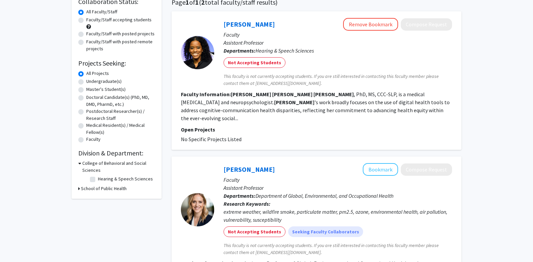  Describe the element at coordinates (117, 63) in the screenshot. I see `h2: Projects Seeking:` at that location.